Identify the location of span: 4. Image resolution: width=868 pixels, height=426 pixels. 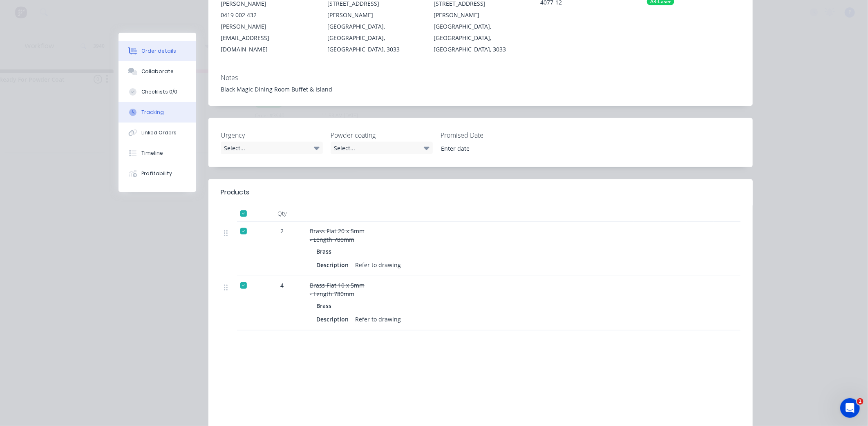
(282, 285).